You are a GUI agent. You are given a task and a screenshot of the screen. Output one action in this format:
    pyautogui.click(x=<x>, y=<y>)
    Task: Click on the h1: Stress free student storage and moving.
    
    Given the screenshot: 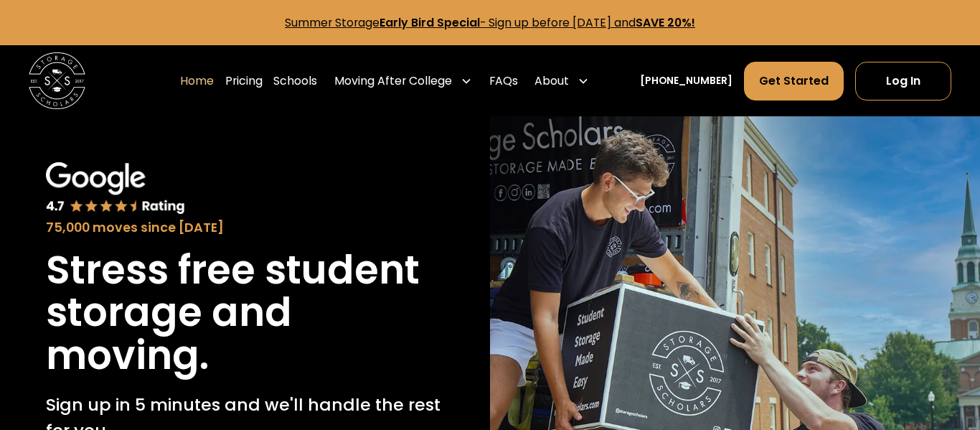 What is the action you would take?
    pyautogui.click(x=244, y=314)
    